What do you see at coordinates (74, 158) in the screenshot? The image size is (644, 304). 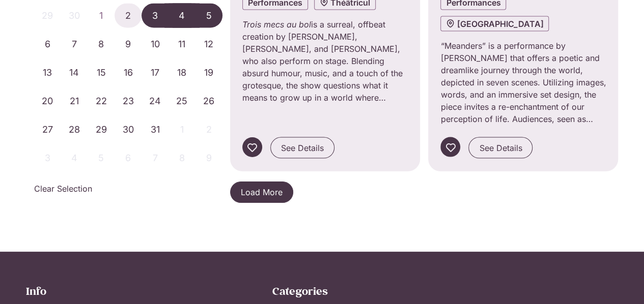 I see `span: November 4, 2025` at bounding box center [74, 158].